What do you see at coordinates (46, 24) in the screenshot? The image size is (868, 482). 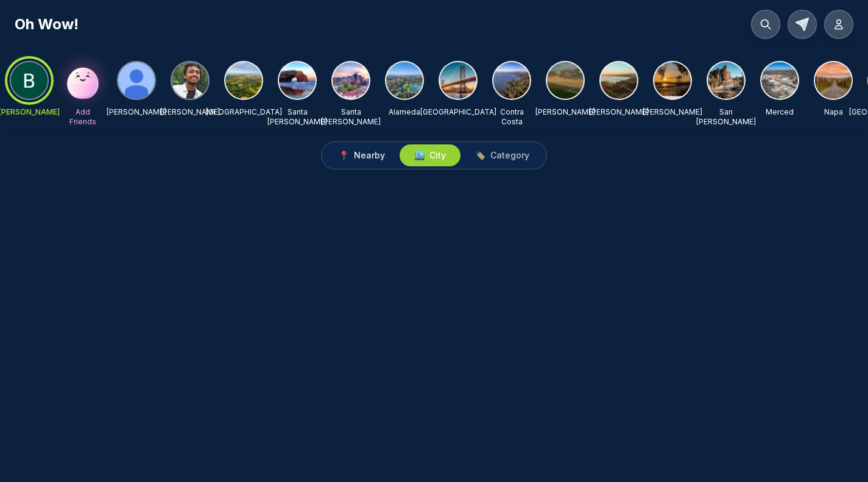 I see `h1: Oh Wow!` at bounding box center [46, 24].